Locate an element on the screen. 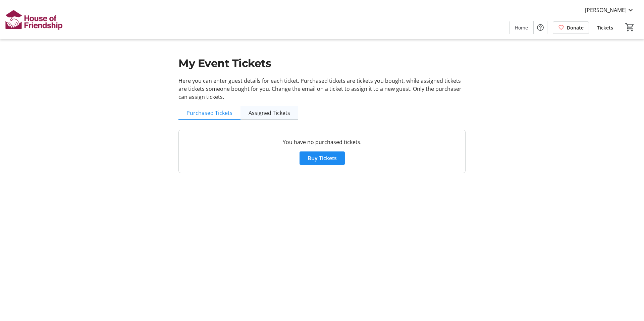 The width and height of the screenshot is (644, 321). p: Here you can enter guest details for each ticket. Purchased tickets are tickets you bought, while... is located at coordinates (322, 89).